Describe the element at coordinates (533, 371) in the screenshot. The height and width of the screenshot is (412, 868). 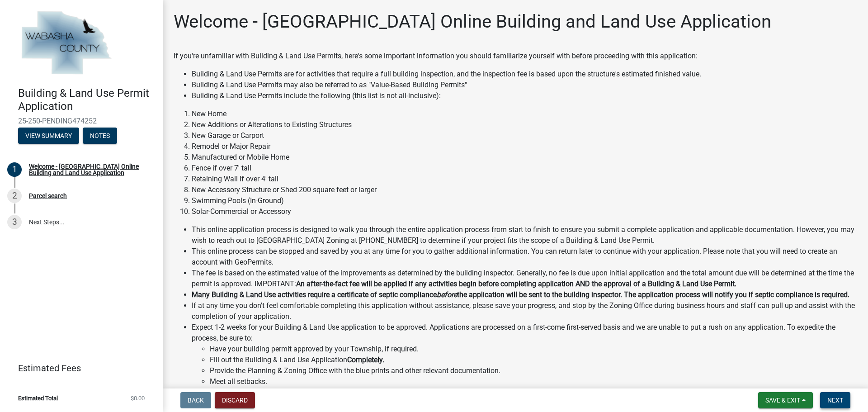
I see `li: Provide the Planning & Zoning Office with the blue prints and other relevant documentation.` at that location.